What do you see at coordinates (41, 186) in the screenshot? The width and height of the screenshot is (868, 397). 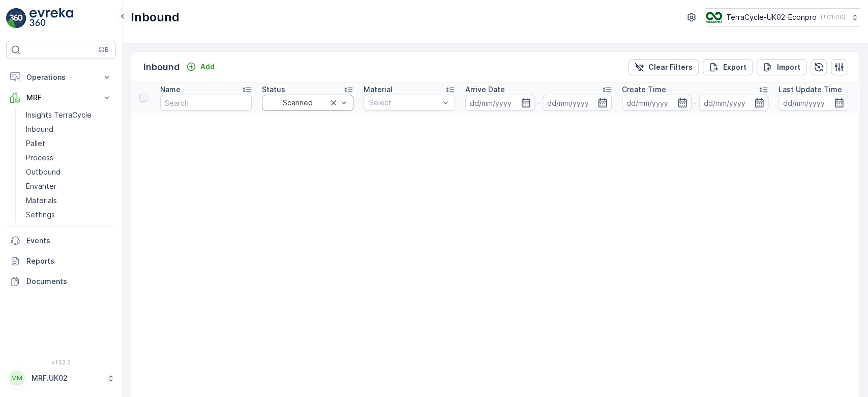 I see `p: Envanter` at bounding box center [41, 186].